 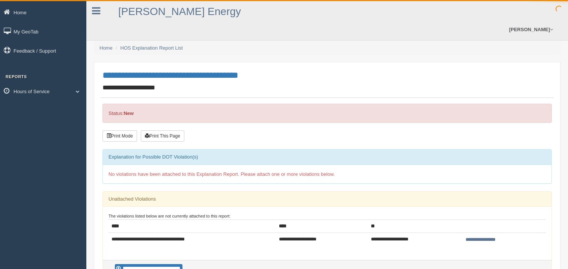 What do you see at coordinates (120, 136) in the screenshot?
I see `button: Print Mode` at bounding box center [120, 136].